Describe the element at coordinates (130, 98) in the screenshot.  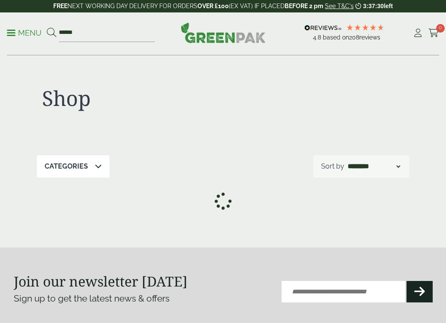
I see `h1: Shop` at that location.